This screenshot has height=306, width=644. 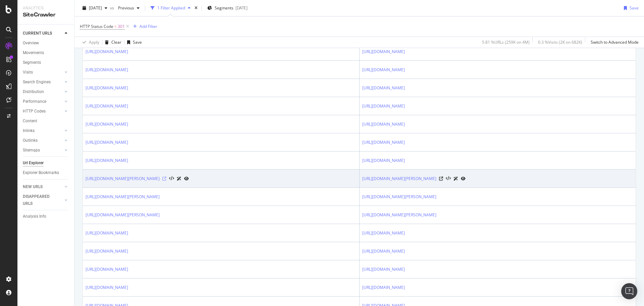 I want to click on a: Inlinks, so click(x=42, y=131).